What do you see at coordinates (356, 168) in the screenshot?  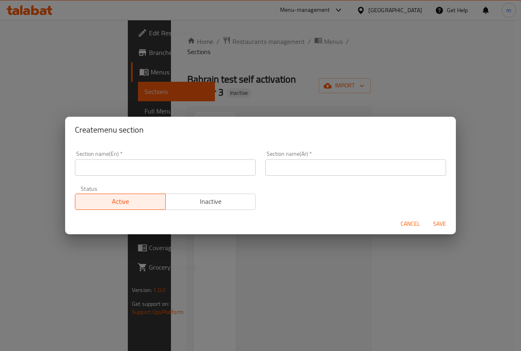 I see `input: Please enter section name(ar)` at bounding box center [356, 168].